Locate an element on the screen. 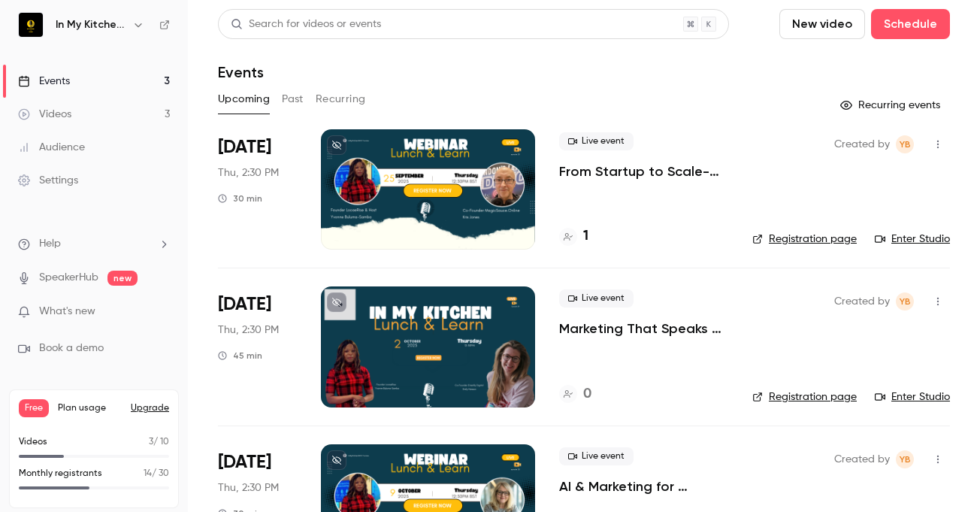  img: In My Kitchen With Yvonne is located at coordinates (31, 25).